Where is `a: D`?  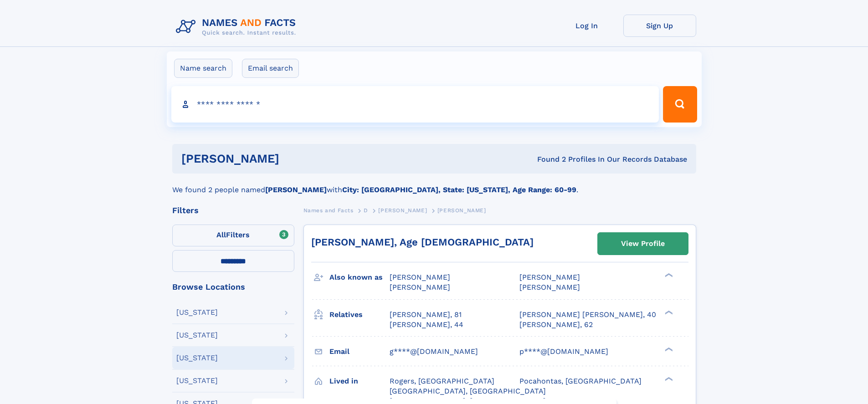
a: D is located at coordinates (366, 210).